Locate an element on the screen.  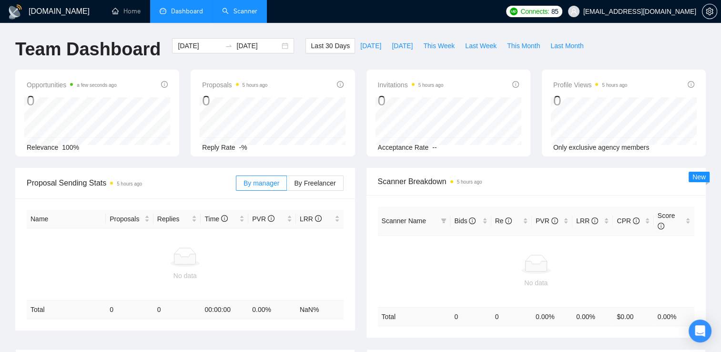
span: Last Month is located at coordinates (566, 46).